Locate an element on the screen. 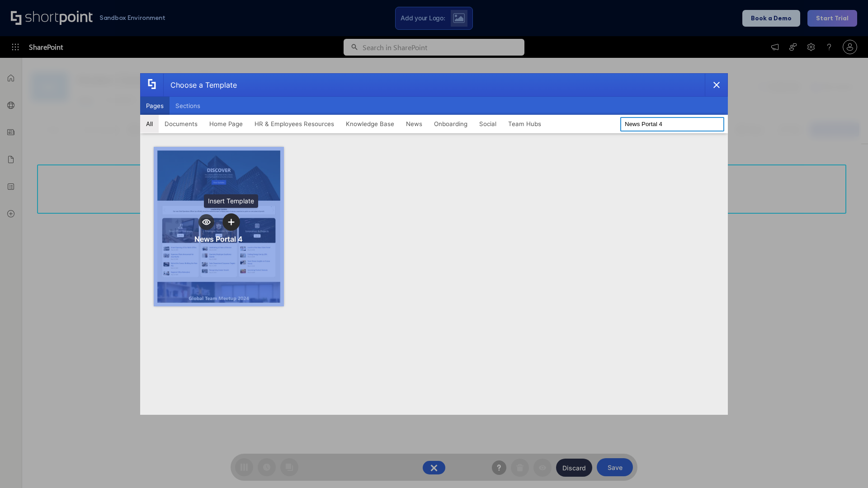 The image size is (868, 488). button: HR & Employees Resources is located at coordinates (294, 123).